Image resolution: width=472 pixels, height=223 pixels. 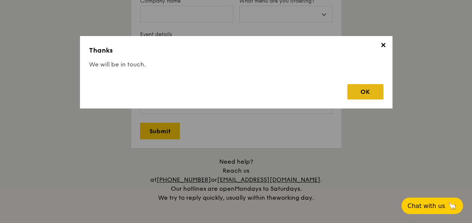 I want to click on h4: We will be in touch., so click(x=236, y=65).